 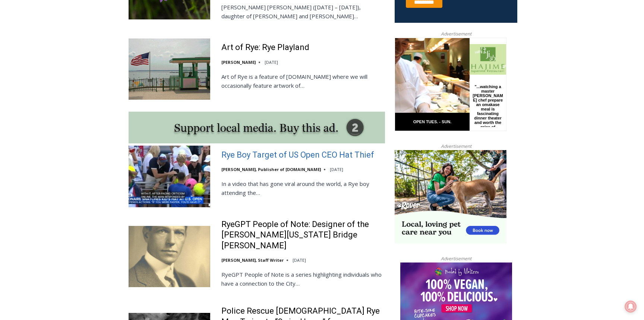 I want to click on a: Rye Boy Target of US Open CEO Hat Thief, so click(x=298, y=155).